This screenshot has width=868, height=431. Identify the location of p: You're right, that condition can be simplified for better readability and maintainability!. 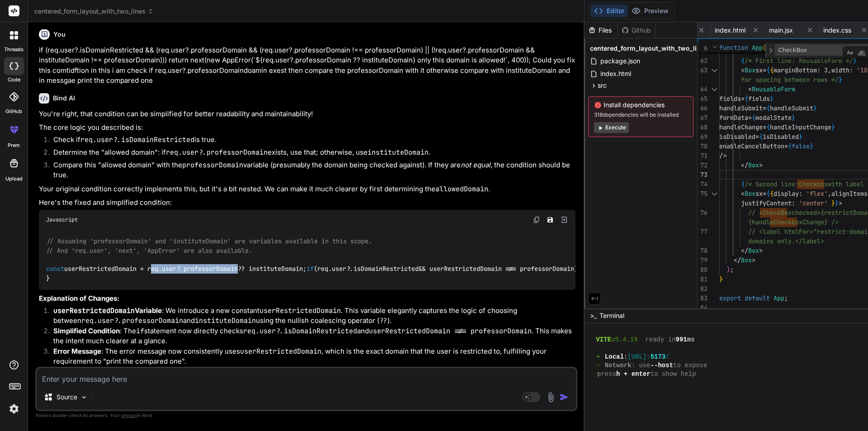
(307, 114).